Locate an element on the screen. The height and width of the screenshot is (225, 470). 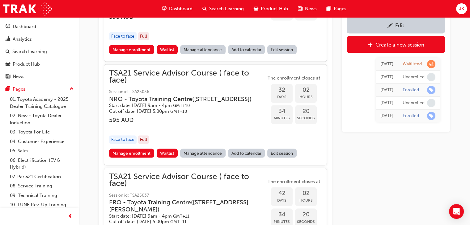
img: Trak is located at coordinates (27, 9).